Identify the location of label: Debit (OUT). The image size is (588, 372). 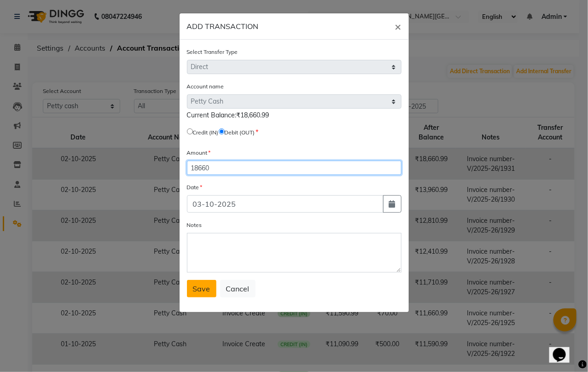
(240, 133).